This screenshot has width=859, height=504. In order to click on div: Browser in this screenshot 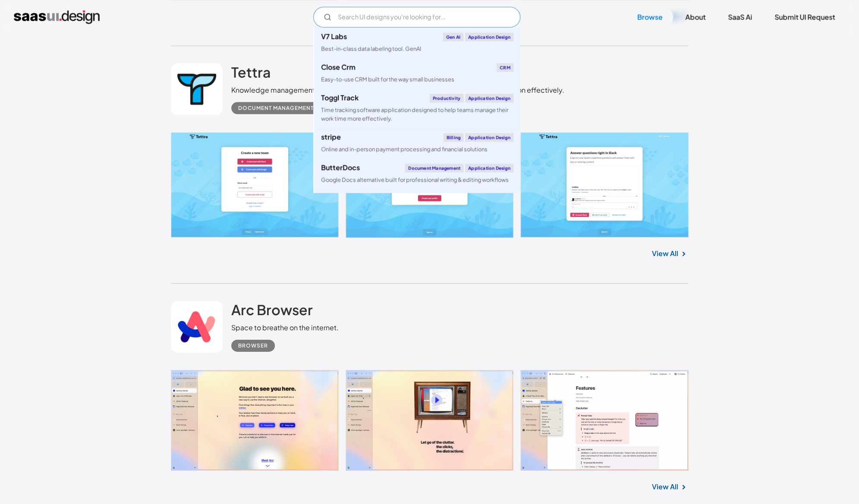, I will do `click(253, 346)`.